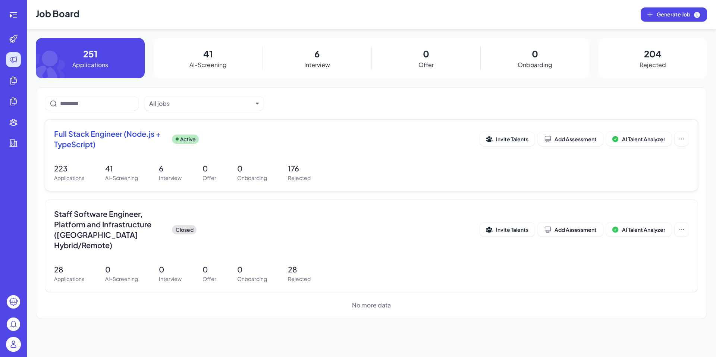 This screenshot has width=716, height=357. Describe the element at coordinates (679, 15) in the screenshot. I see `span: Generate Job` at that location.